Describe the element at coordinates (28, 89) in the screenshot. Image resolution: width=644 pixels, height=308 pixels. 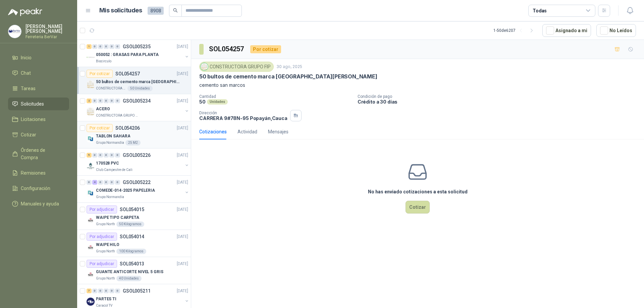
I see `span: Tareas` at that location.